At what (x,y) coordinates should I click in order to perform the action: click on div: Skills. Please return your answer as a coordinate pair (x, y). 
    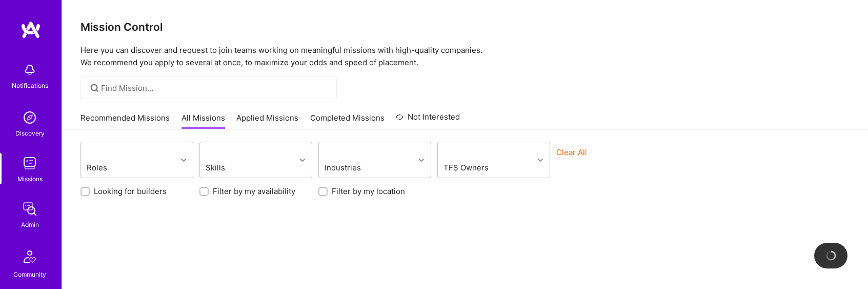
    Looking at the image, I should click on (231, 167).